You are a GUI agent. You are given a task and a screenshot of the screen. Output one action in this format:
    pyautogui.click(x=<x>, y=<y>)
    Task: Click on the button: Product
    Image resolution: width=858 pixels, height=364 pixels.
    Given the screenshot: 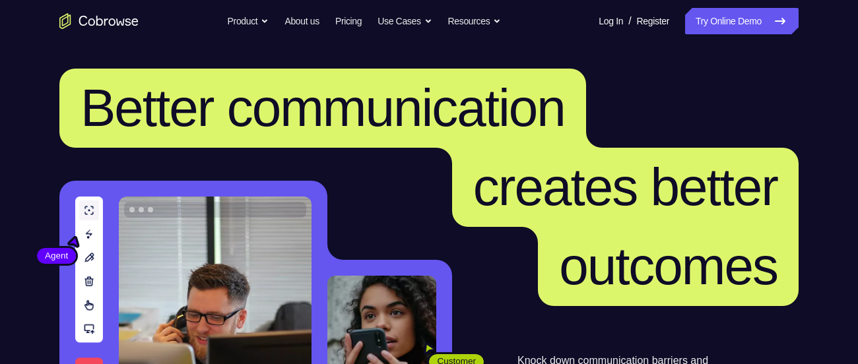 What is the action you would take?
    pyautogui.click(x=248, y=21)
    